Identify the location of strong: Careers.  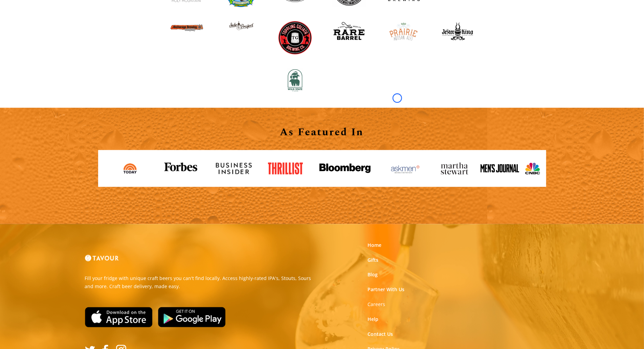
(376, 305).